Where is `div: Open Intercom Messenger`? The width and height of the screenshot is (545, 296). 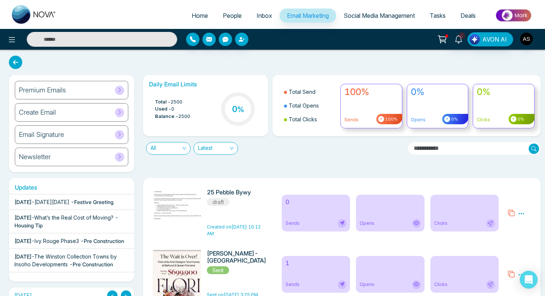
div: Open Intercom Messenger is located at coordinates (529, 280).